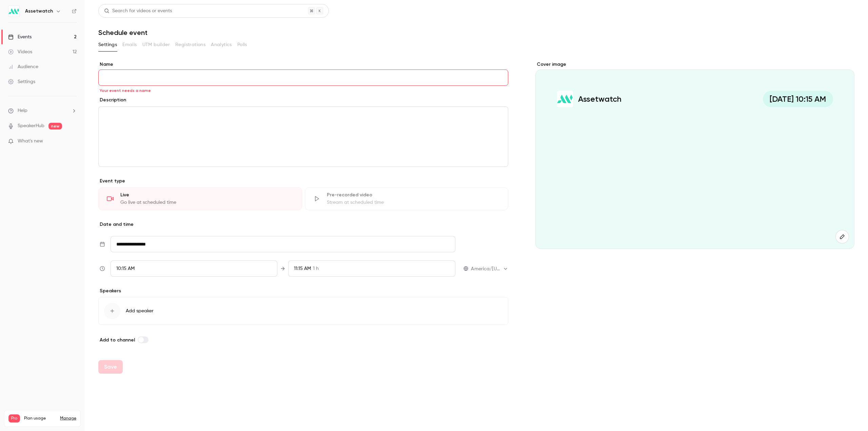 The height and width of the screenshot is (431, 868). I want to click on p: Assetwatch, so click(600, 99).